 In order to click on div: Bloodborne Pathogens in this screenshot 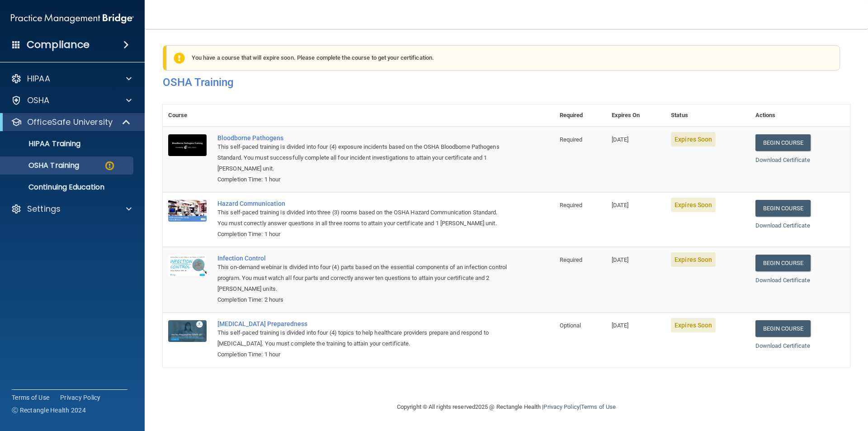, I will do `click(363, 138)`.